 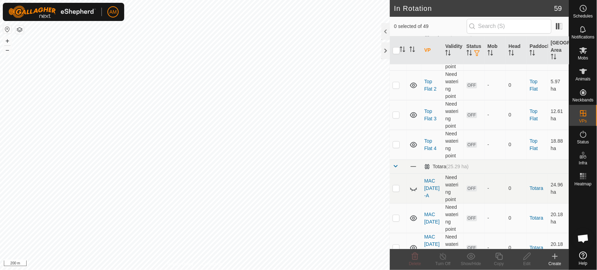 What do you see at coordinates (559, 115) in the screenshot?
I see `td: 12.61 ha` at bounding box center [559, 115].